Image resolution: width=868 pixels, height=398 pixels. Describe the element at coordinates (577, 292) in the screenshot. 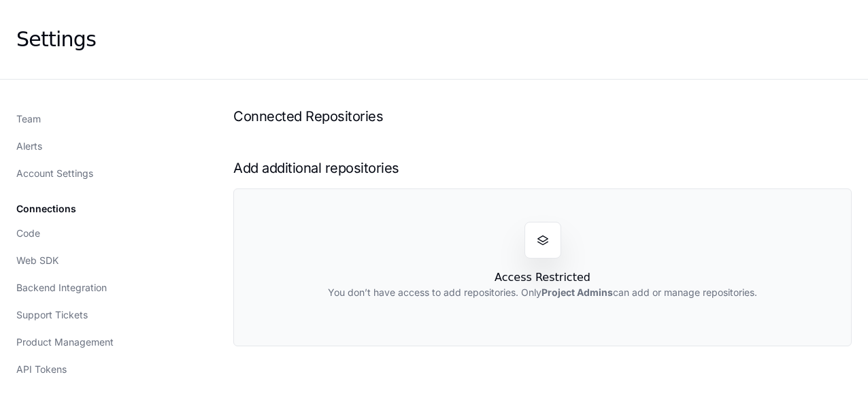

I see `strong: Project Admins` at that location.